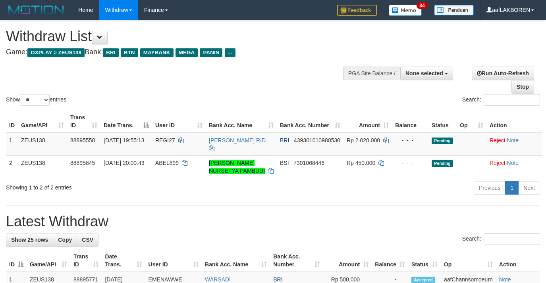 The image size is (546, 283). What do you see at coordinates (16, 261) in the screenshot?
I see `th: ID: activate to sort column descending` at bounding box center [16, 261].